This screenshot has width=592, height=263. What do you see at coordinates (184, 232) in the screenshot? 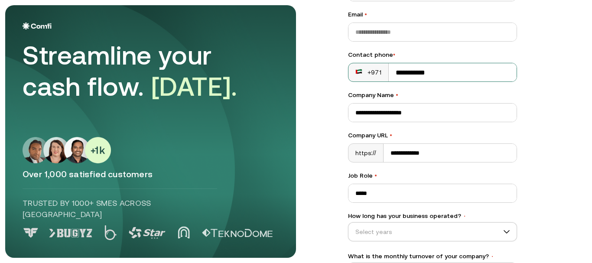
I see `img: Logo 4` at bounding box center [184, 232].